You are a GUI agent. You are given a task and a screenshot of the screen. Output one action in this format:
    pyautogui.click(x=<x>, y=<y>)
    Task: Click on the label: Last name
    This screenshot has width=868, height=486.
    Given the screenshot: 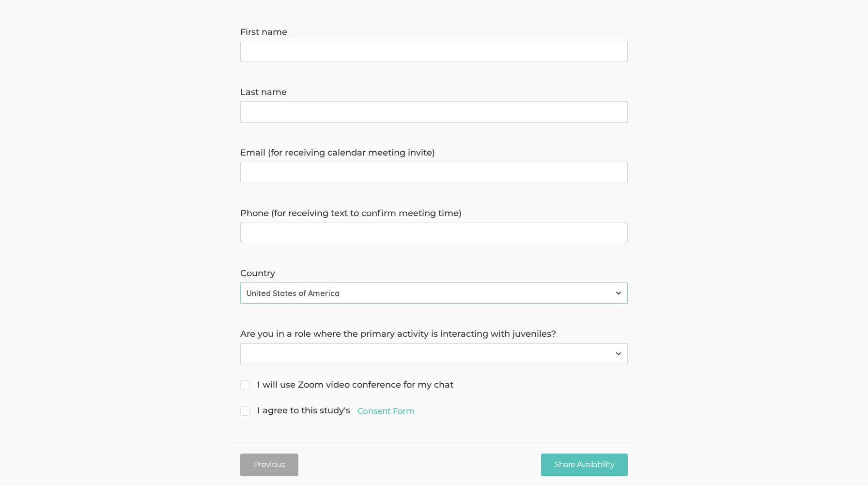 What is the action you would take?
    pyautogui.click(x=434, y=93)
    